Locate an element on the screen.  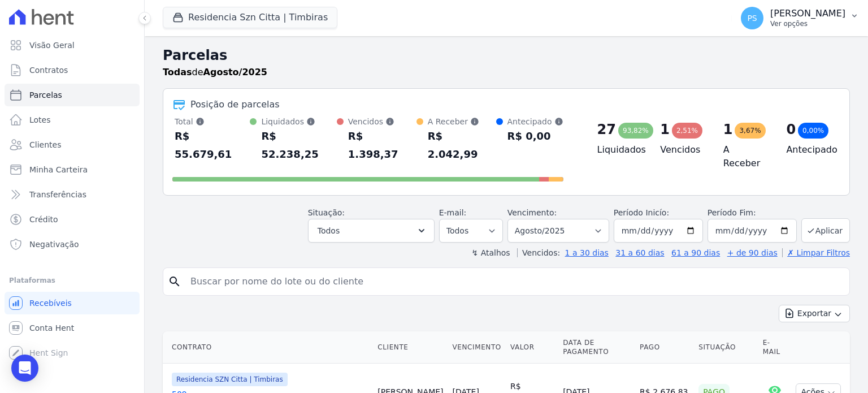
a: Lotes is located at coordinates (72, 120).